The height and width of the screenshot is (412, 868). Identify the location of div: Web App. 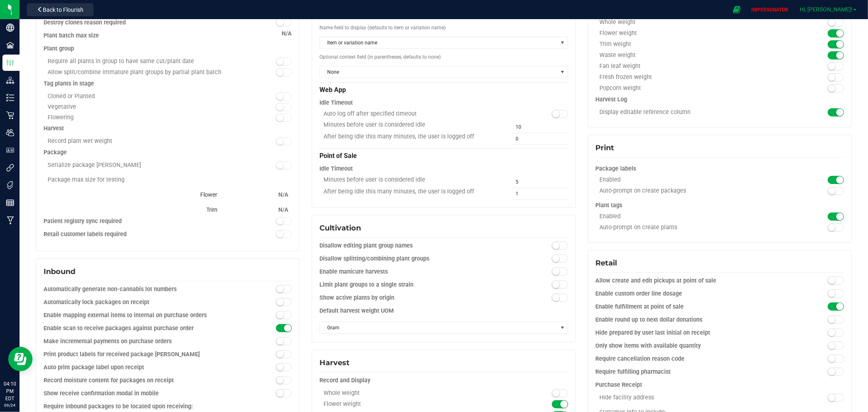
(444, 88).